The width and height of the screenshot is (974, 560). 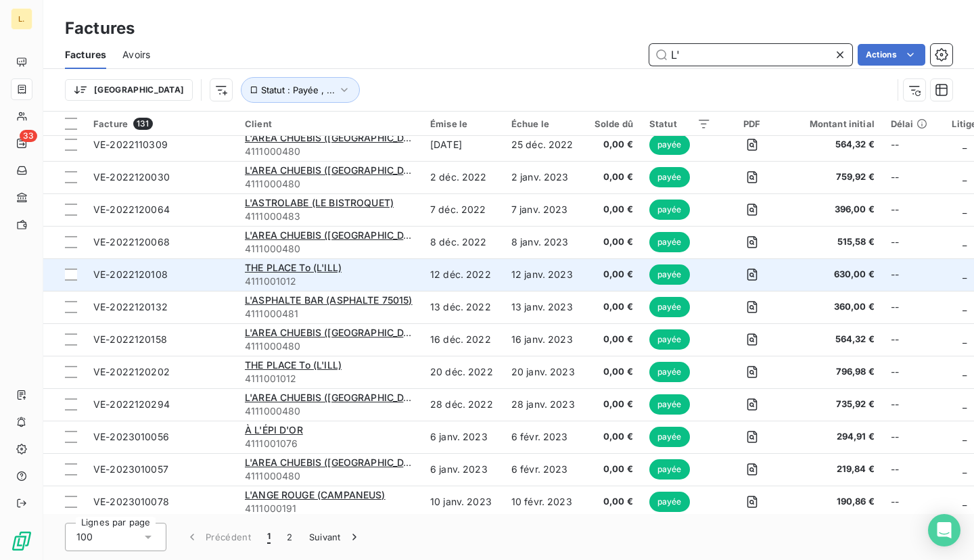 I want to click on span: 190,86 €, so click(x=834, y=502).